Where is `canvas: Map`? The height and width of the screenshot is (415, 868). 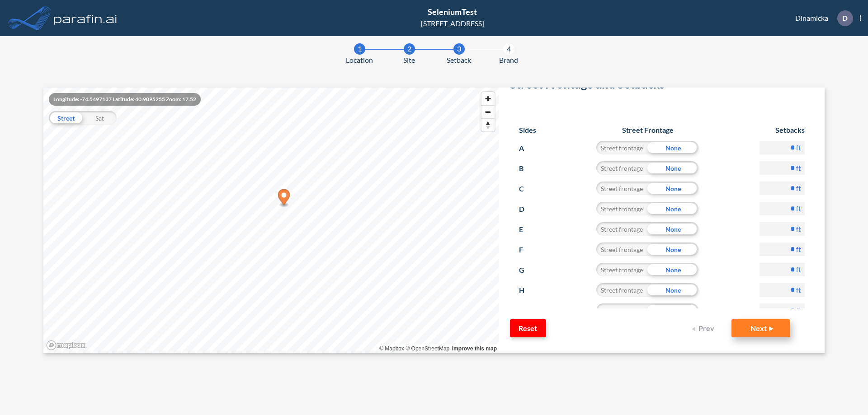
canvas: Map is located at coordinates (271, 220).